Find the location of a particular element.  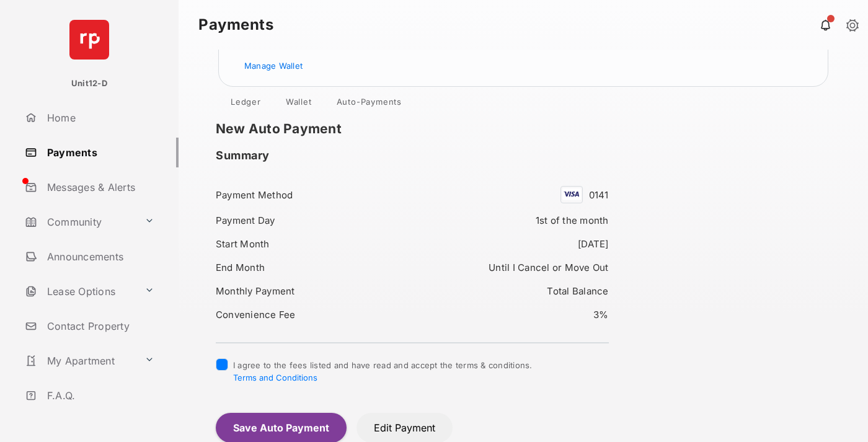

span: Until I Cancel or Move Out is located at coordinates (548, 267).